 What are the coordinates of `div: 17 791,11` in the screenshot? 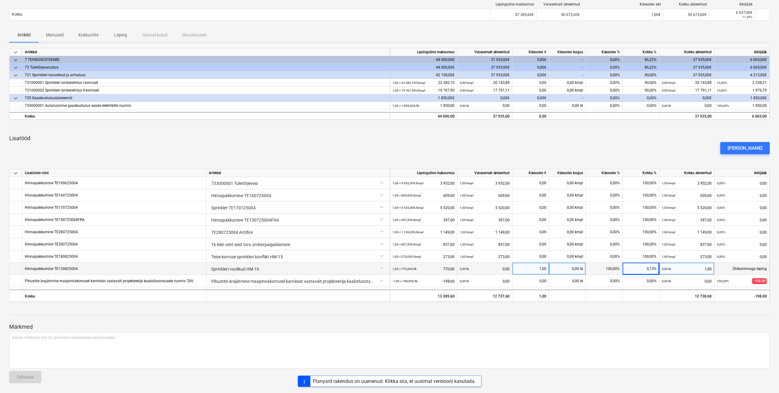 It's located at (686, 90).